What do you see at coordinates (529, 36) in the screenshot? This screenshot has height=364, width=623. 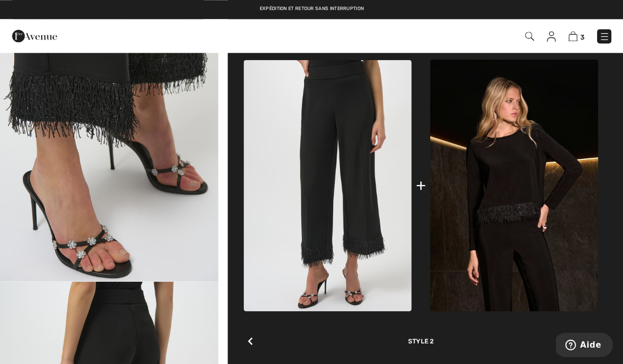 I see `img: Recherche` at bounding box center [529, 36].